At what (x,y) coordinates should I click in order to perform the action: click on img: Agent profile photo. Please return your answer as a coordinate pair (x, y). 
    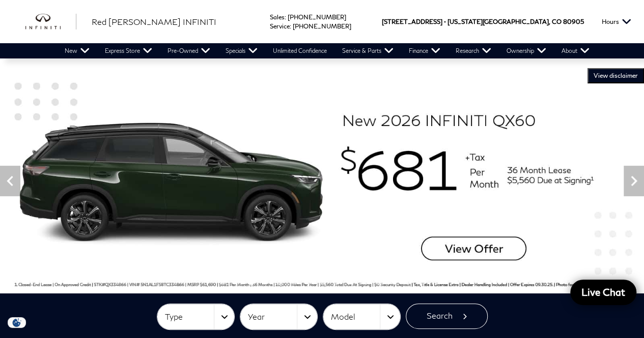
    Looking at the image, I should click on (451, 209).